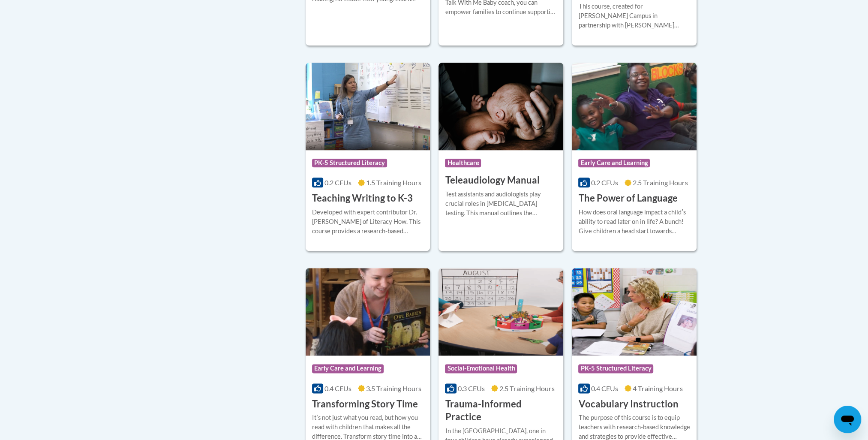  What do you see at coordinates (492, 180) in the screenshot?
I see `h3: Teleaudiology Manual` at bounding box center [492, 180].